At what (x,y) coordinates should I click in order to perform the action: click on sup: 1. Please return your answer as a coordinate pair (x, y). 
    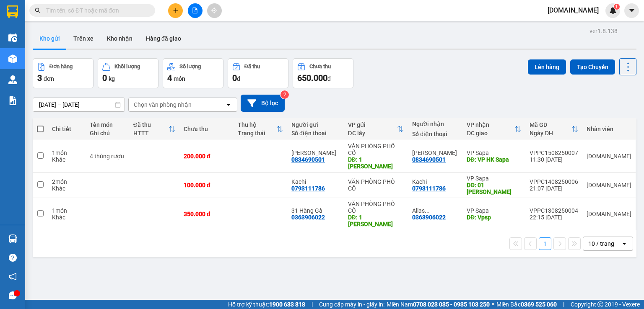
    Looking at the image, I should click on (617, 7).